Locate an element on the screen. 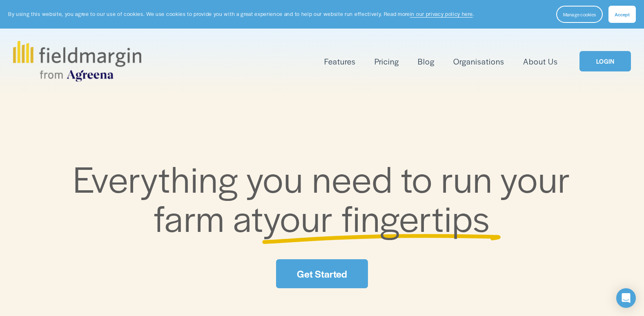  a: LOGIN is located at coordinates (605, 61).